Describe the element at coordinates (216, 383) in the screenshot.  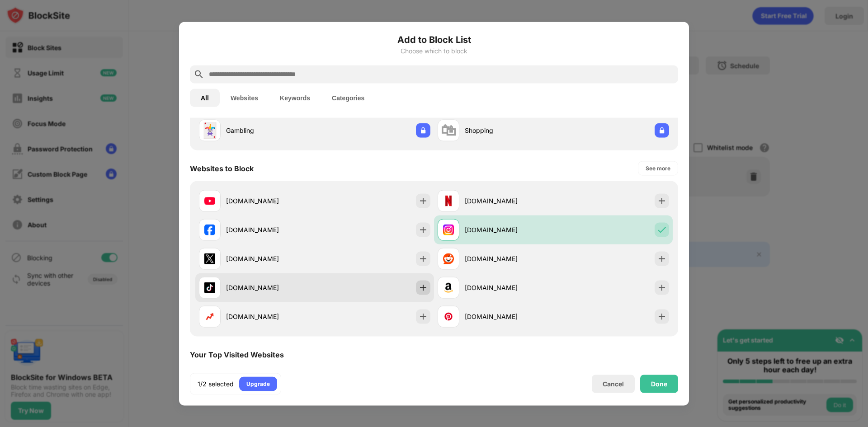
I see `div: 1/2 selected` at that location.